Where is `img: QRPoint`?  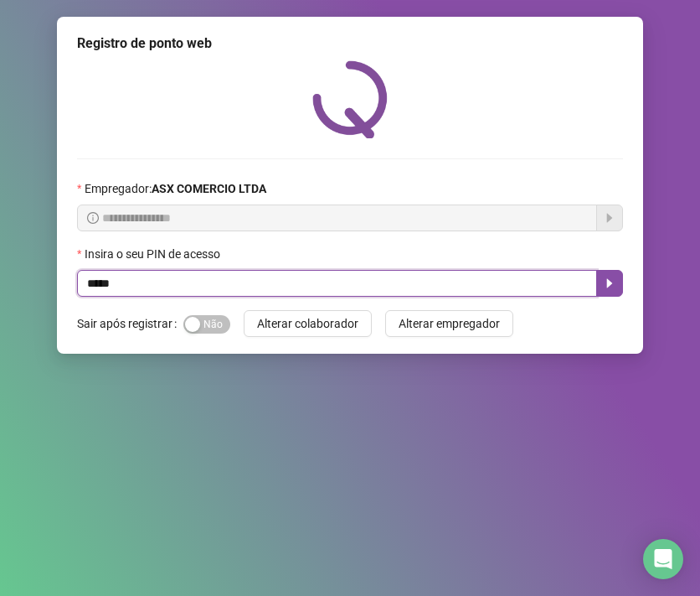
img: QRPoint is located at coordinates (350, 99).